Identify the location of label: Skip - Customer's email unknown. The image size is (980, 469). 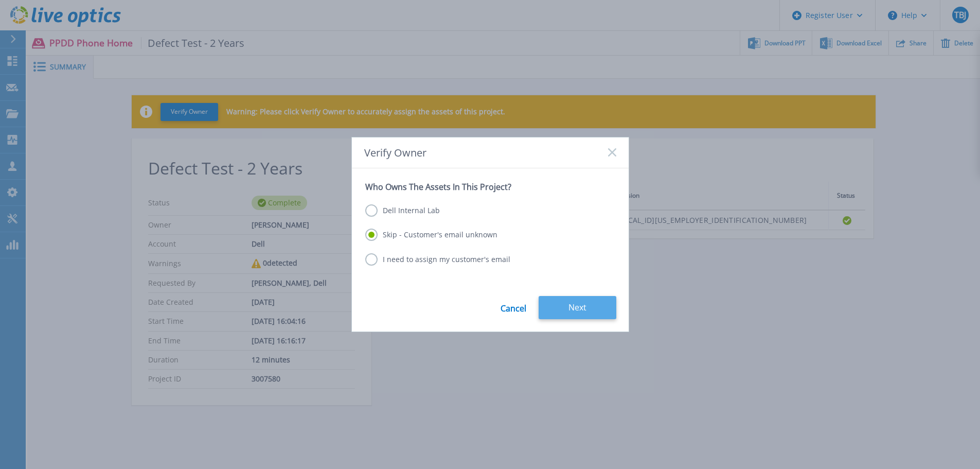
(431, 235).